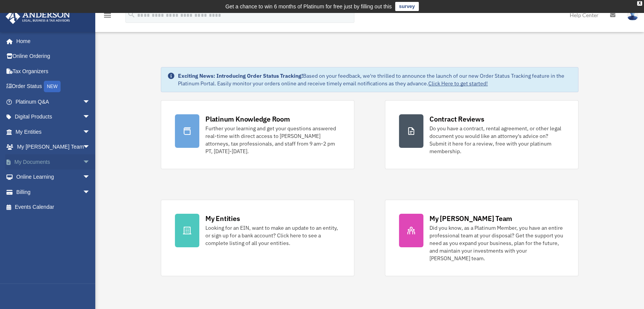 Image resolution: width=644 pixels, height=309 pixels. What do you see at coordinates (458, 84) in the screenshot?
I see `a: Click Here to get started!` at bounding box center [458, 84].